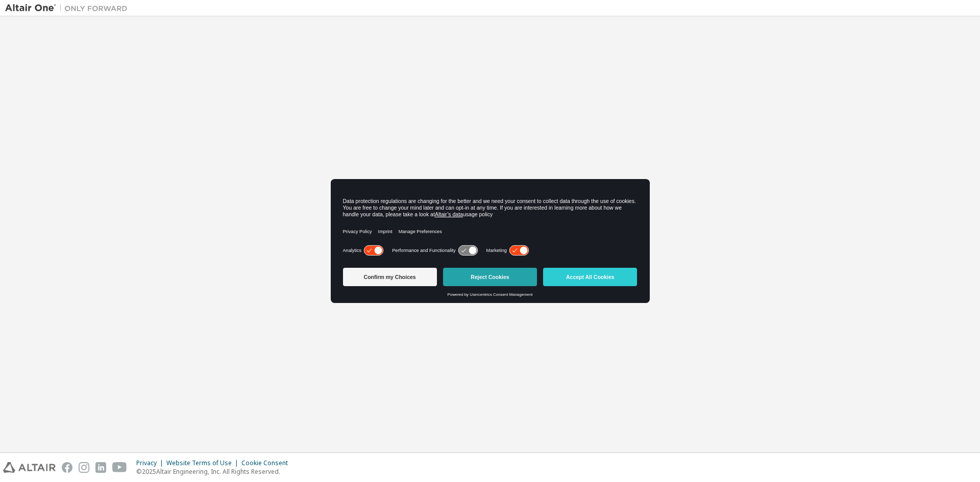 Image resolution: width=980 pixels, height=482 pixels. Describe the element at coordinates (83, 467) in the screenshot. I see `img: instagram.svg` at that location.